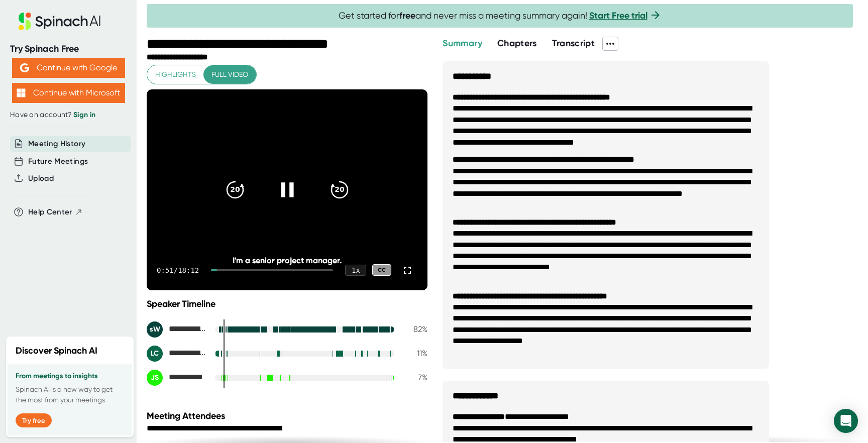  Describe the element at coordinates (57, 144) in the screenshot. I see `span: Meeting History` at that location.